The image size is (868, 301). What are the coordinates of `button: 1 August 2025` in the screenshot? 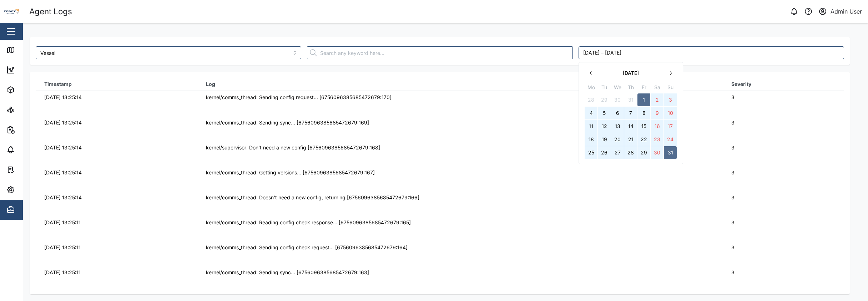 It's located at (644, 100).